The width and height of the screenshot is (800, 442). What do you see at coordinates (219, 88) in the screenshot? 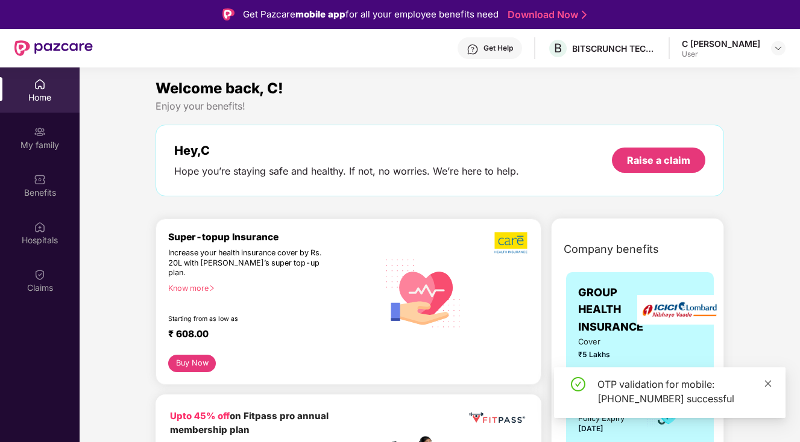
I see `span: Welcome back, C!` at bounding box center [219, 88].